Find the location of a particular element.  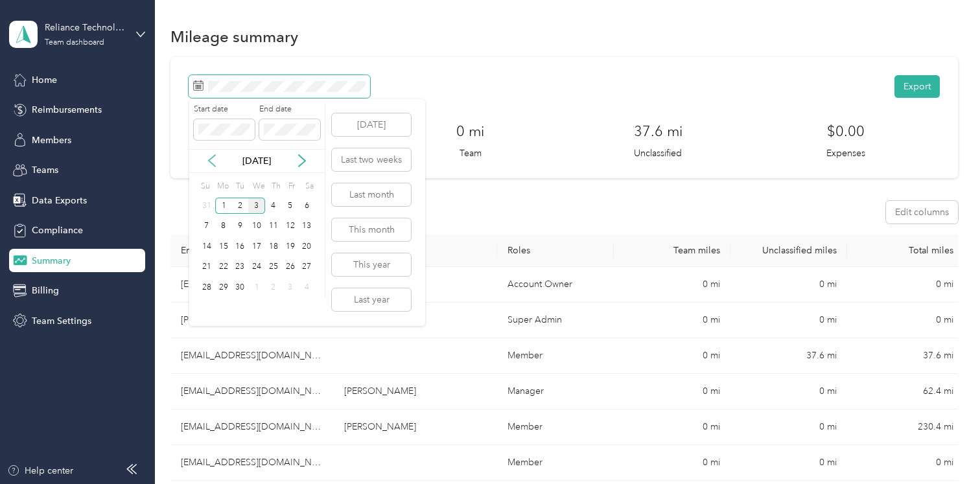

label: Start date is located at coordinates (224, 109).